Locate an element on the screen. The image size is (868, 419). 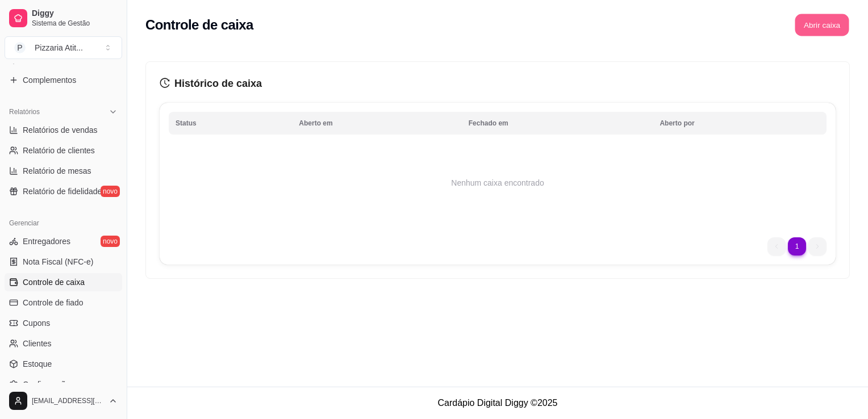
a: Estoque is located at coordinates (63, 364).